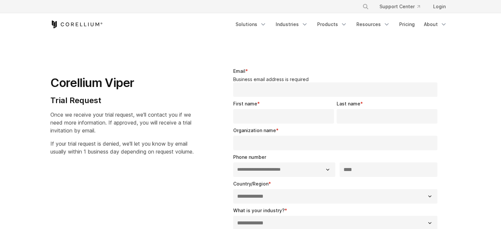 This screenshot has width=501, height=229. Describe the element at coordinates (435, 24) in the screenshot. I see `a: About` at that location.